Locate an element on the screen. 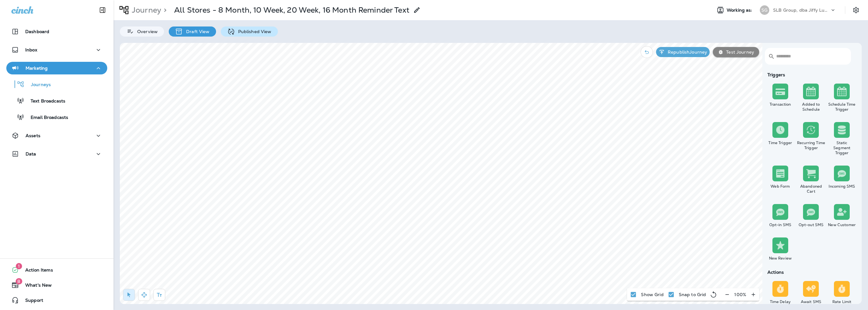  span: 8 is located at coordinates (18, 281).